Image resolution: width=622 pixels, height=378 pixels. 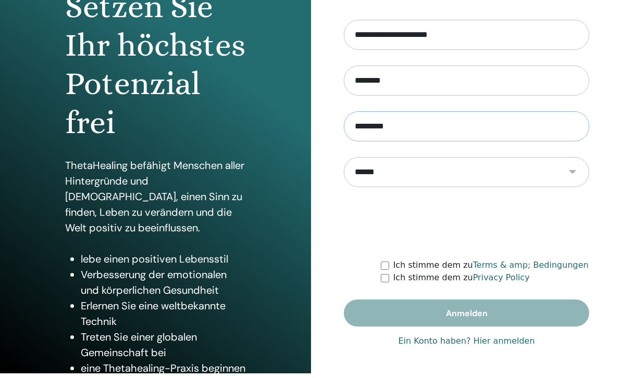 I want to click on li: Verbesserung der emotionalen und körperlichen Gesundheit, so click(x=163, y=285).